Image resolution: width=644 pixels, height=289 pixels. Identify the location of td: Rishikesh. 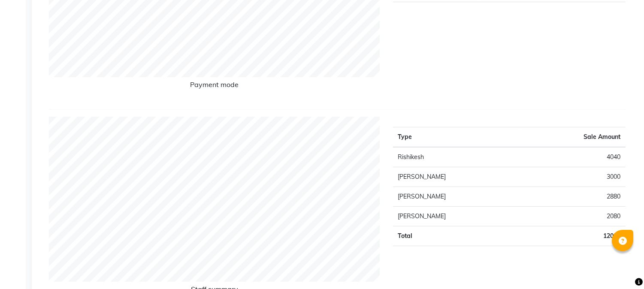
(457, 157).